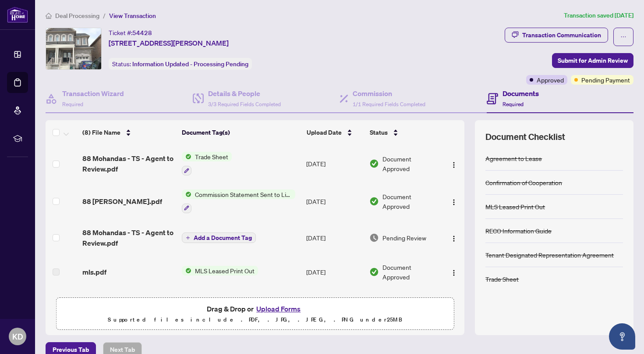 The height and width of the screenshot is (354, 644). Describe the element at coordinates (243, 194) in the screenshot. I see `span: Commission Statement Sent to Listing Brokerage` at that location.